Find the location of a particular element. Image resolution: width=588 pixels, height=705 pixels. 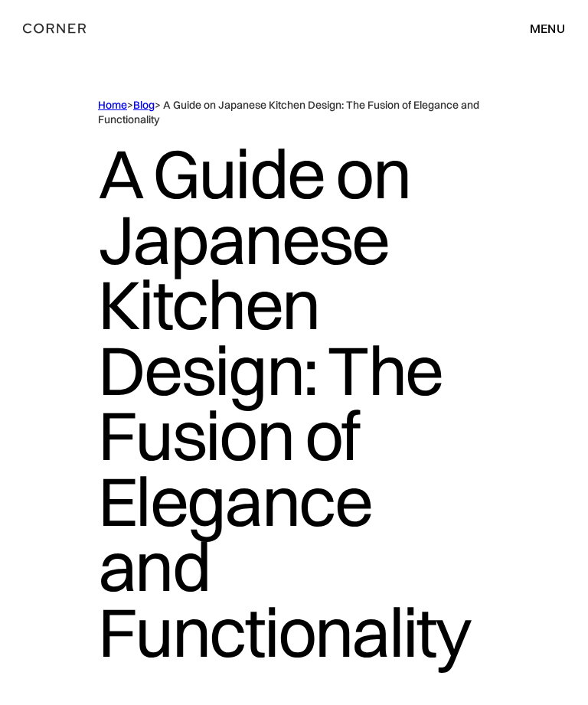

h1: A Guide on Japanese Kitchen Design: The Fusion of Elegance and Functionality is located at coordinates (294, 402).